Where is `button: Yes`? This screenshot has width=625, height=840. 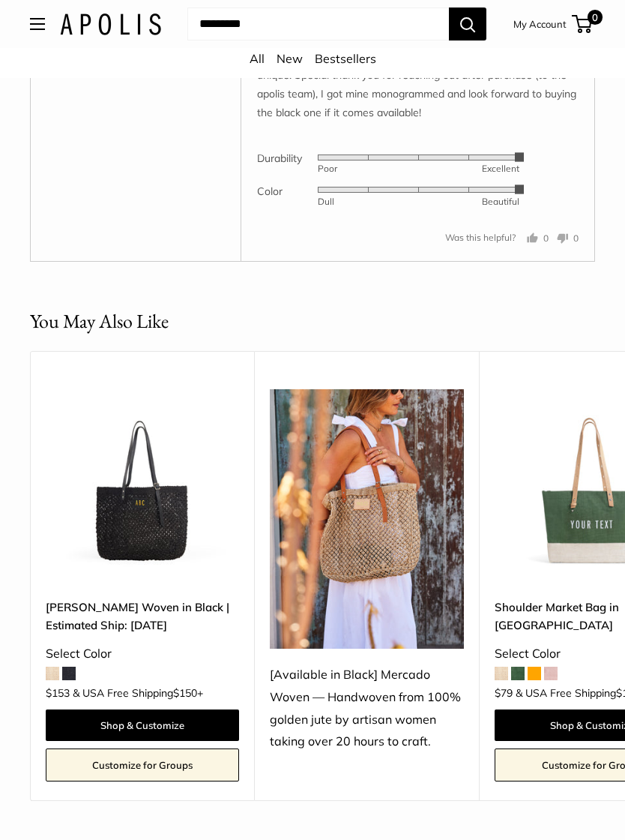 button: Yes is located at coordinates (537, 237).